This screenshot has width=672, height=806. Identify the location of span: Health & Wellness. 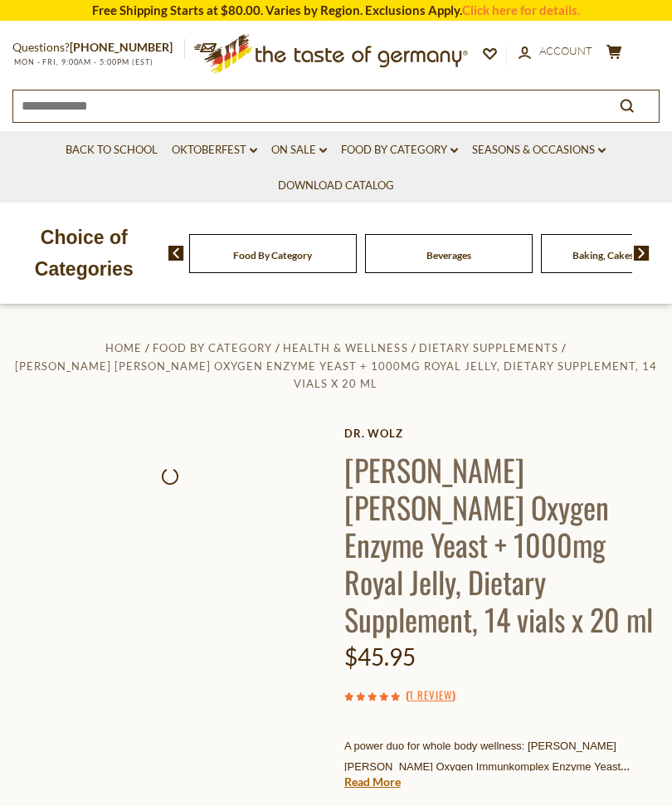
(346, 347).